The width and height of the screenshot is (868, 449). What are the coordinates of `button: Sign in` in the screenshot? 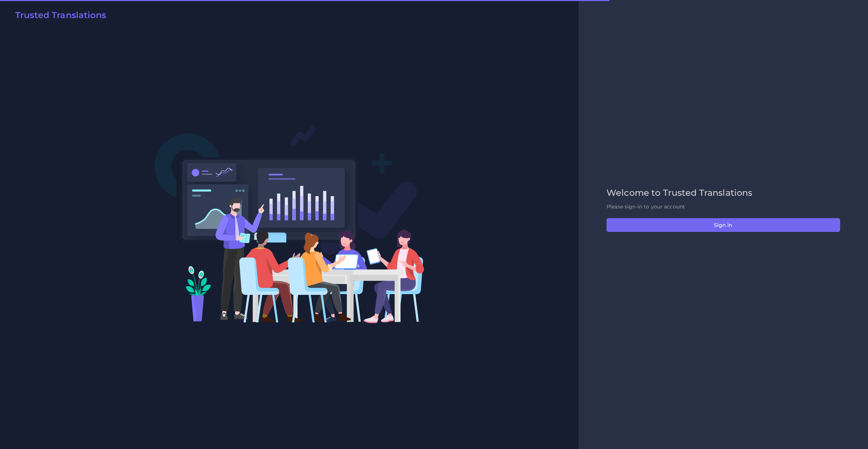 It's located at (724, 225).